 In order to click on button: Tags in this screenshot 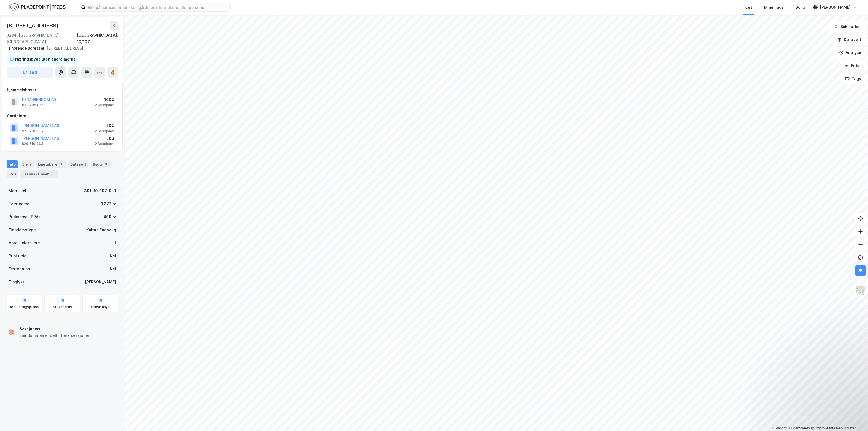, I will do `click(853, 79)`.